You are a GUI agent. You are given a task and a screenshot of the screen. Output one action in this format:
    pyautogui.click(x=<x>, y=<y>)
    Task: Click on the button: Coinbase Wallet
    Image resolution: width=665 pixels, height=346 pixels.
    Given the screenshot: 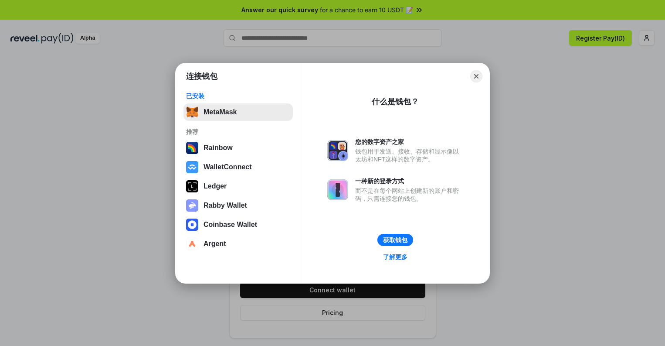 What is the action you would take?
    pyautogui.click(x=238, y=224)
    